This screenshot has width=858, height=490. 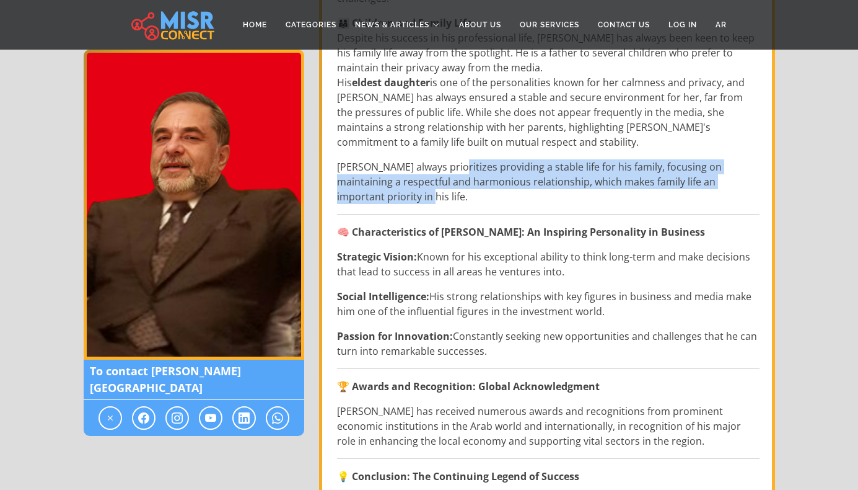 I want to click on p: Known for his exceptional ability to think long-term and make decisions that lead to success in a..., so click(x=548, y=264).